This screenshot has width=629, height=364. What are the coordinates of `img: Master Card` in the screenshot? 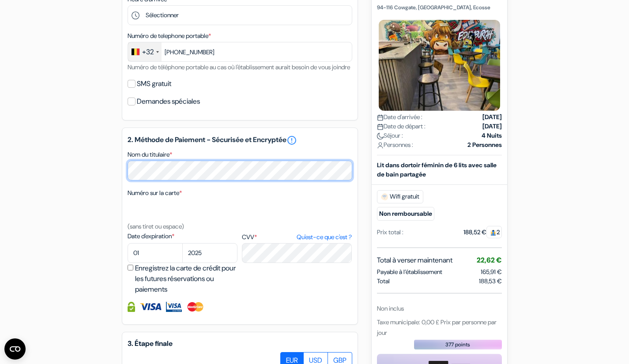 It's located at (195, 307).